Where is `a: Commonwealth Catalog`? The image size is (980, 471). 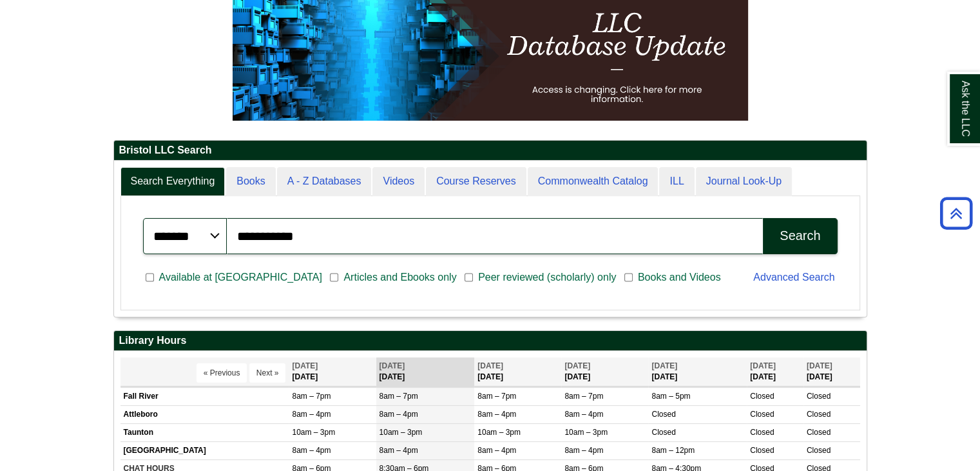 a: Commonwealth Catalog is located at coordinates (593, 181).